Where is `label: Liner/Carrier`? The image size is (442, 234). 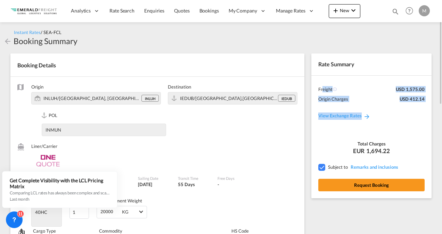
label: Liner/Carrier is located at coordinates (81, 146).